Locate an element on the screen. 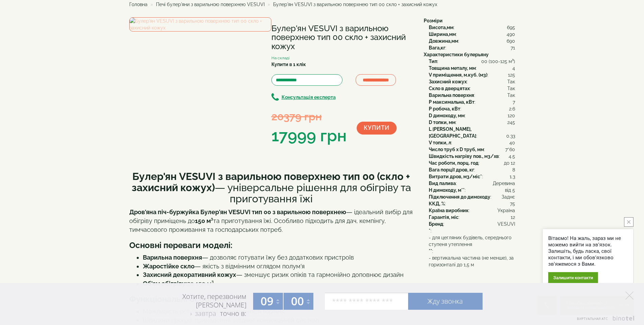  b: Консультація експерта is located at coordinates (308, 97).